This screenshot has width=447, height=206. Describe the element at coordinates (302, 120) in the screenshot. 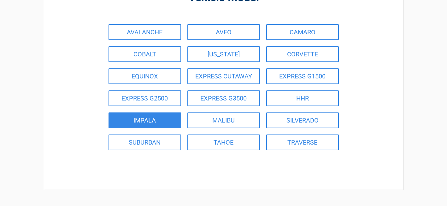

I see `a: SILVERADO` at that location.